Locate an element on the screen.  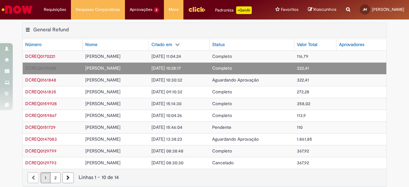
a: Abrir Registro: DCREQ0151729 is located at coordinates (40, 127).